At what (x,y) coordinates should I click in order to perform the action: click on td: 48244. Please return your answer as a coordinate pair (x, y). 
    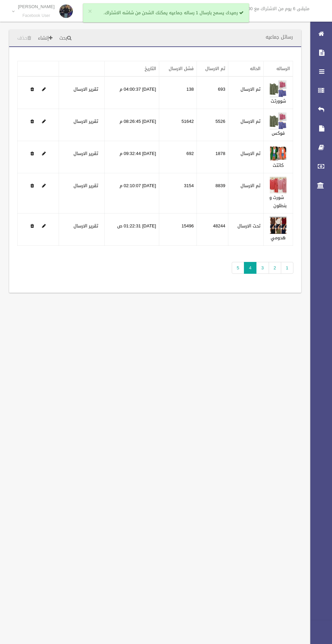
    Looking at the image, I should click on (212, 230).